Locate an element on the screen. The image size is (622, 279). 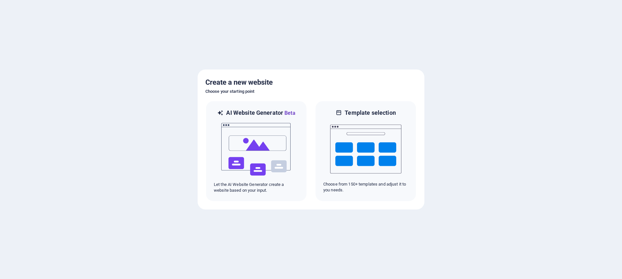
p: Let the AI Website Generator create a website based on your input. is located at coordinates (256, 188).